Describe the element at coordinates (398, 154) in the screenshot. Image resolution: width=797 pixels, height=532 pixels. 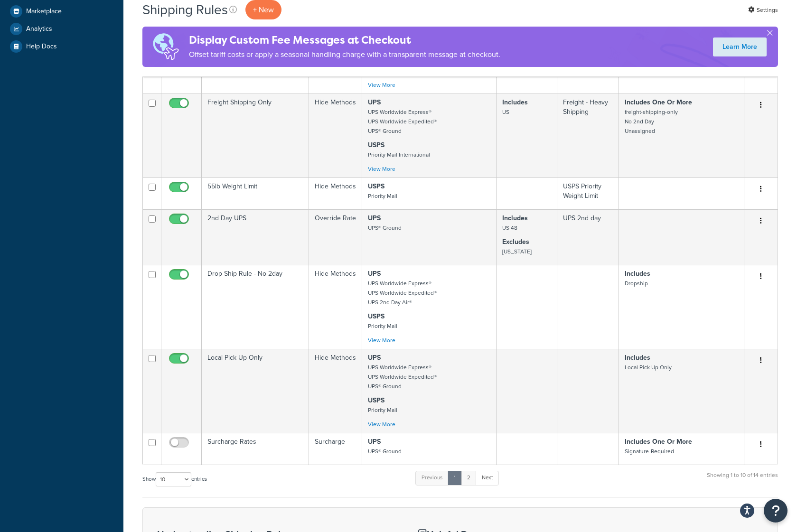
I see `small: Priority Mail International` at that location.